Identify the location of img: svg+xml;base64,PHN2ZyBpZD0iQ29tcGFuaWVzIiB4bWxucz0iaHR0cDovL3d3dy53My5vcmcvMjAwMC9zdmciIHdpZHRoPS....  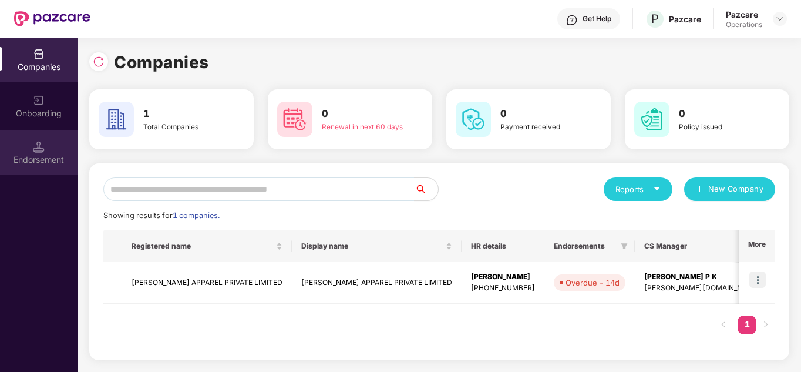
(39, 54).